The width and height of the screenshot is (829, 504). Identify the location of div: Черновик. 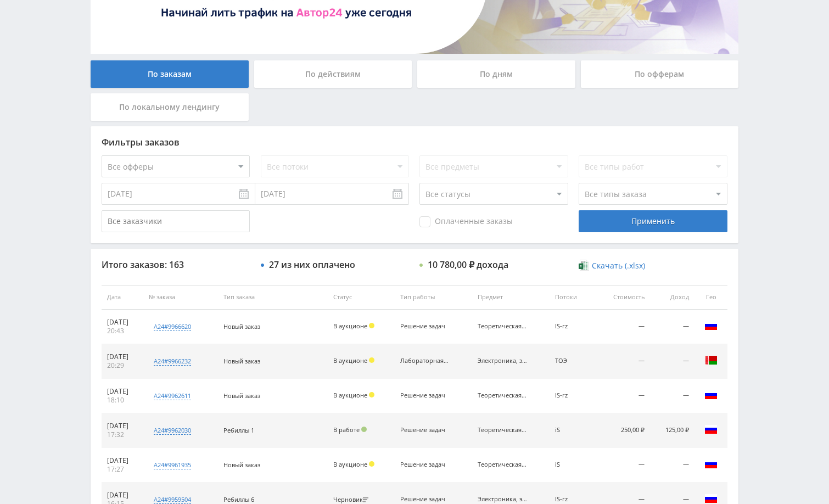
(352, 499).